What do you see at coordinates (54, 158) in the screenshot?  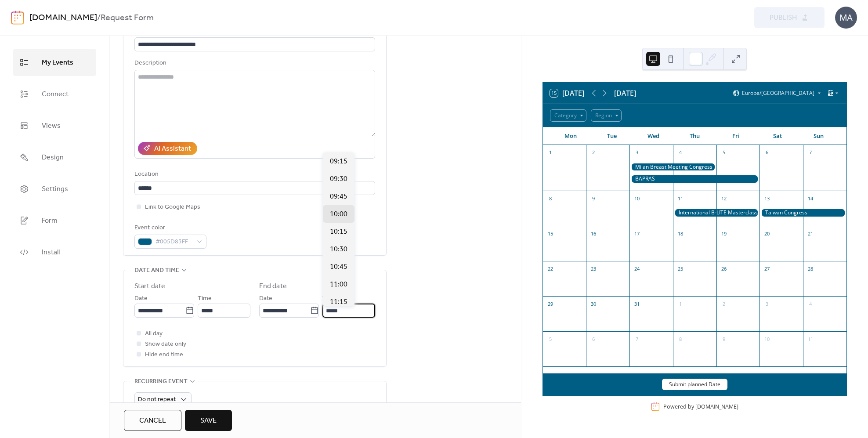 I see `a: Design` at bounding box center [54, 158].